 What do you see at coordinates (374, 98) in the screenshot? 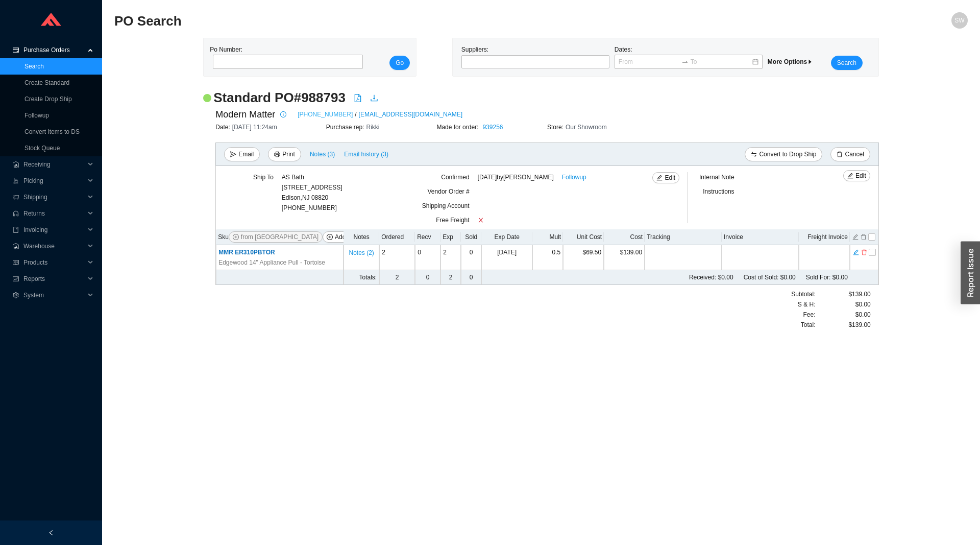
I see `span: download` at bounding box center [374, 98].